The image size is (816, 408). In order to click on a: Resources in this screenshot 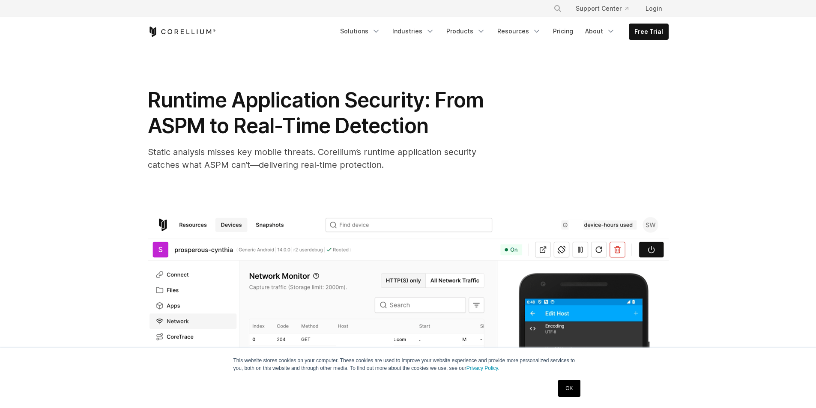, I will do `click(519, 31)`.